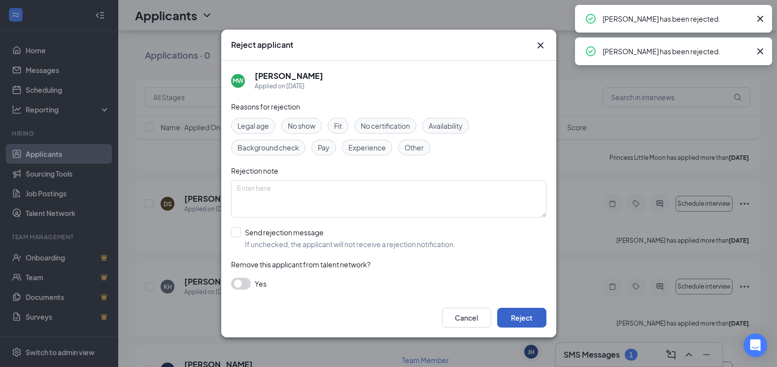  Describe the element at coordinates (445, 126) in the screenshot. I see `span: Availability` at that location.